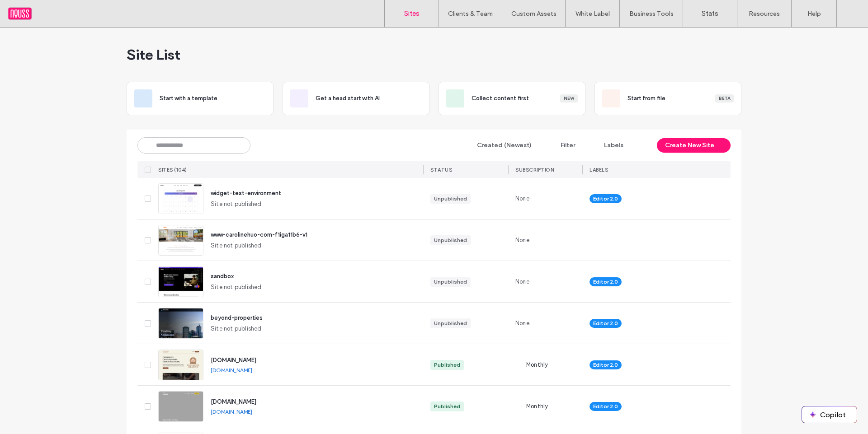 This screenshot has width=868, height=434. What do you see at coordinates (764, 14) in the screenshot?
I see `label: Resources` at bounding box center [764, 14].